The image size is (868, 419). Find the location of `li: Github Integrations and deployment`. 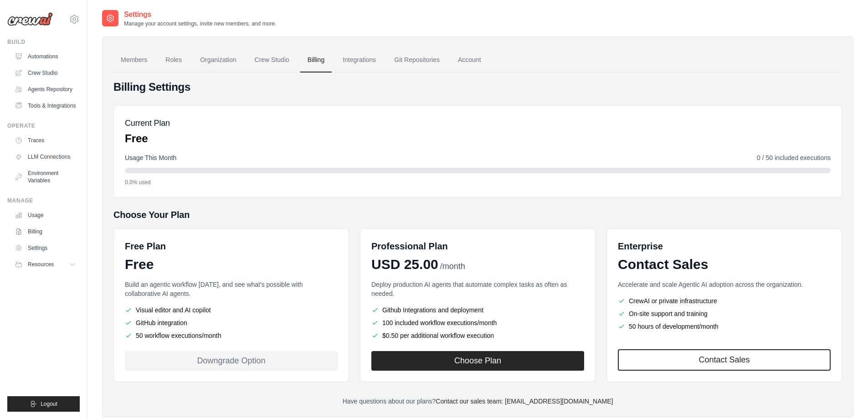

li: Github Integrations and deployment is located at coordinates (477, 310).